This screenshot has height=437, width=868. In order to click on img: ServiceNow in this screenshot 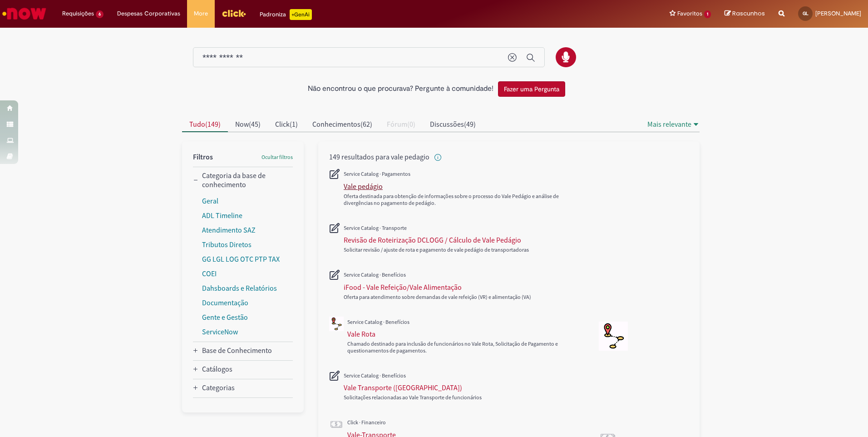, I will do `click(24, 14)`.